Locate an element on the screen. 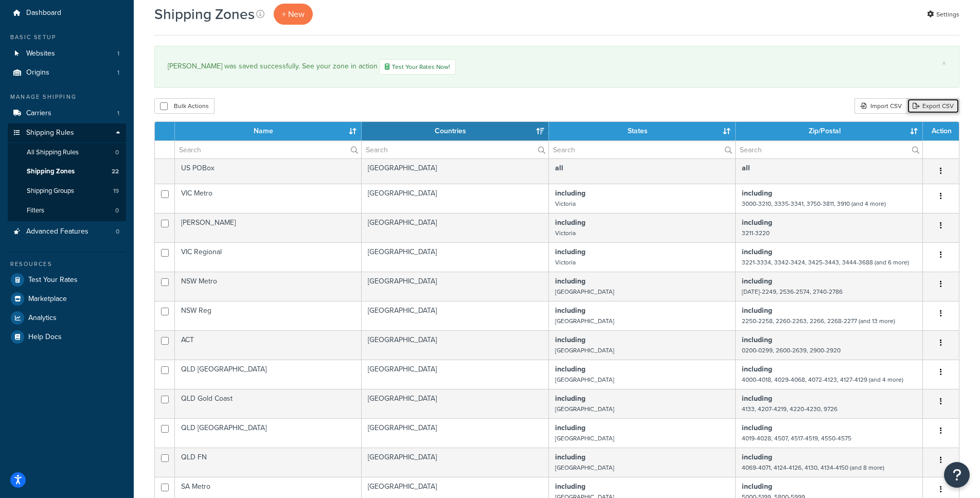 This screenshot has width=980, height=498. small: 3000-3210, 3335-3341, 3750-3811, 3910 (and 4 more) is located at coordinates (814, 203).